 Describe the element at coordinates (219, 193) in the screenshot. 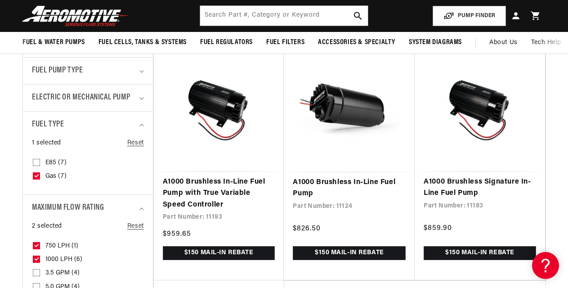

I see `a: A1000 Brushless In-Line Fuel Pump with True Variable Speed Controller` at that location.